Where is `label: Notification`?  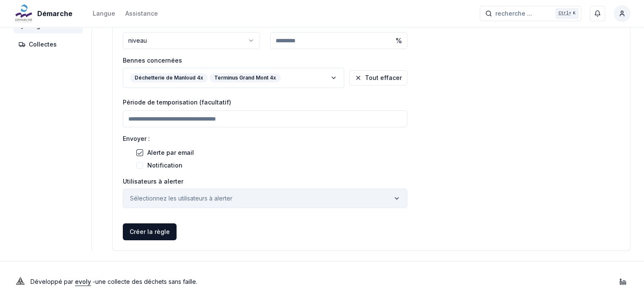
label: Notification is located at coordinates (165, 167).